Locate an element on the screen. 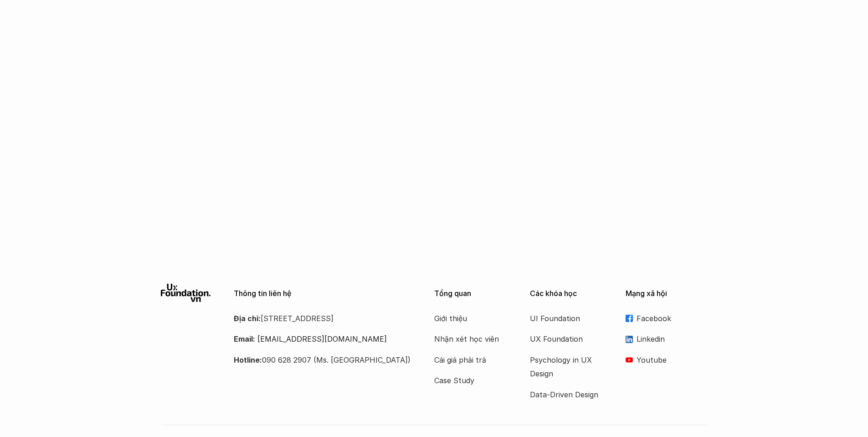 The height and width of the screenshot is (437, 868). a: Youtube is located at coordinates (667, 360).